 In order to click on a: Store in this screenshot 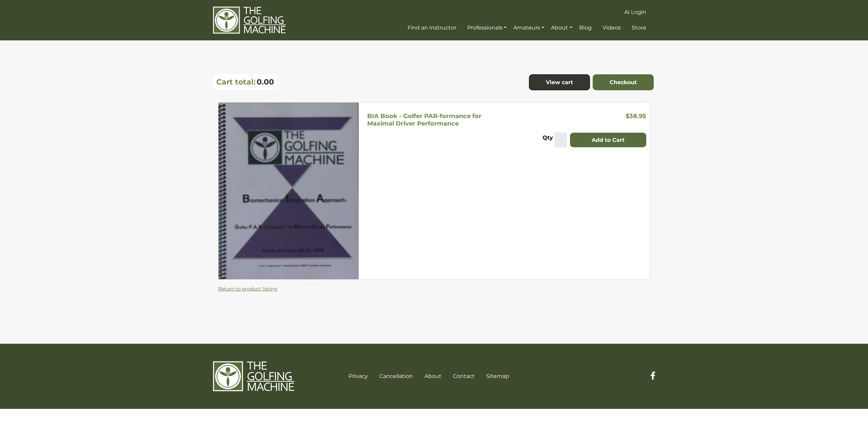, I will do `click(639, 28)`.